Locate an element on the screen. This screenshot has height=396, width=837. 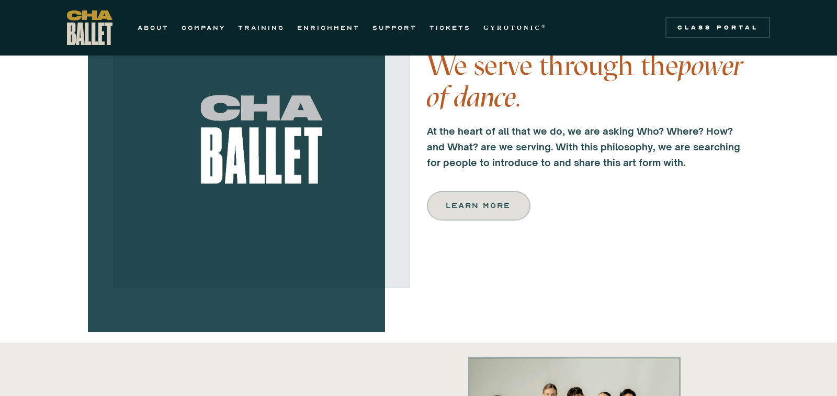
div: Class Portal is located at coordinates (718, 28).